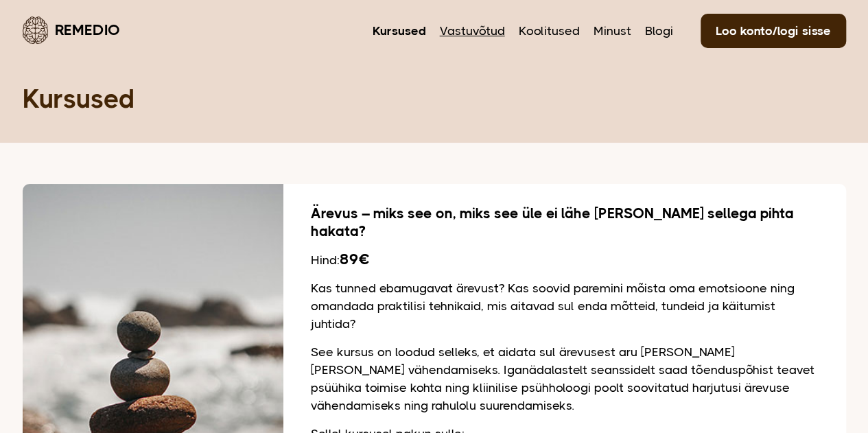  Describe the element at coordinates (399, 31) in the screenshot. I see `a: Kursused` at that location.